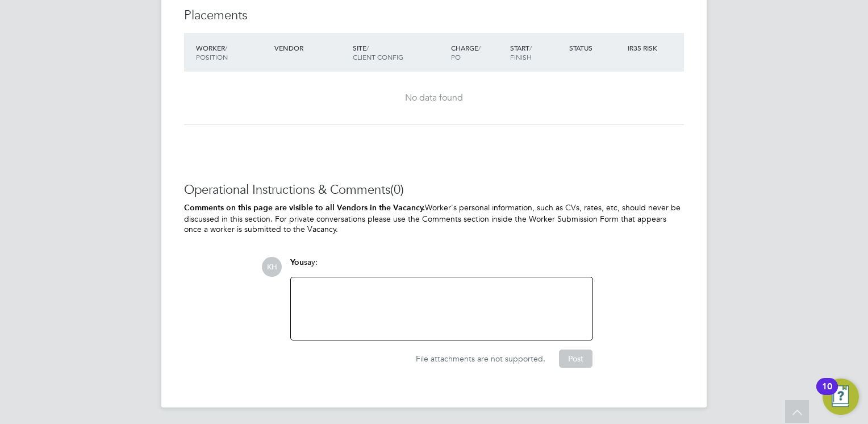 This screenshot has width=868, height=424. What do you see at coordinates (481, 358) in the screenshot?
I see `span: File attachments are not supported.` at bounding box center [481, 358].